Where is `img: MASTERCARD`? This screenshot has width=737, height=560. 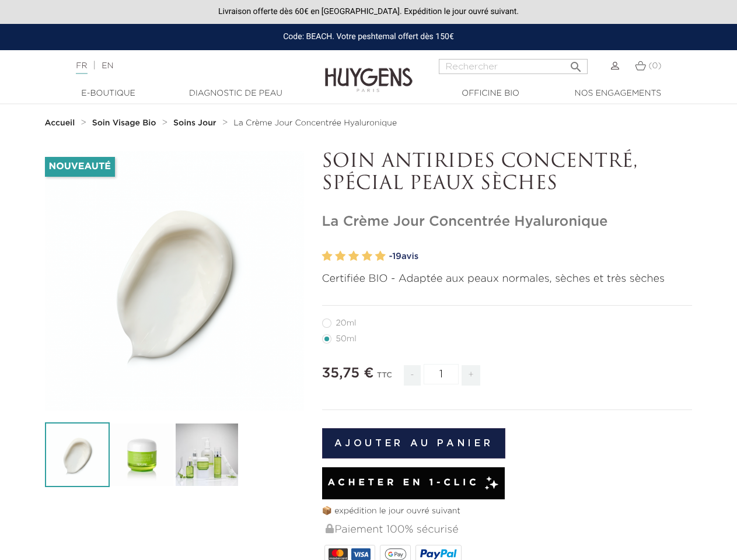 img: MASTERCARD is located at coordinates (338, 555).